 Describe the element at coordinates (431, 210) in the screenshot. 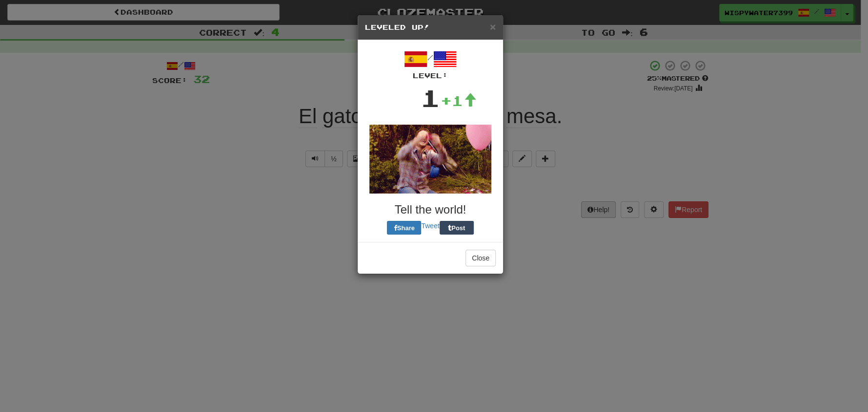

I see `h3: Tell the world!` at that location.